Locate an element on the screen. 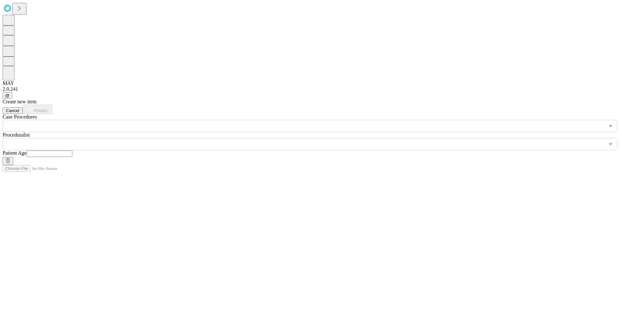  span: Cancel is located at coordinates (13, 110).